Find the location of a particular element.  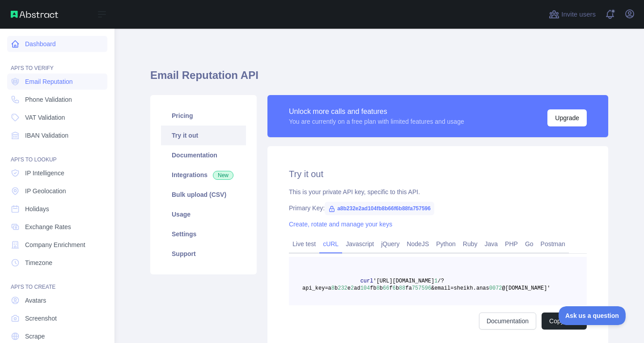

a: jQuery is located at coordinates (390, 244).